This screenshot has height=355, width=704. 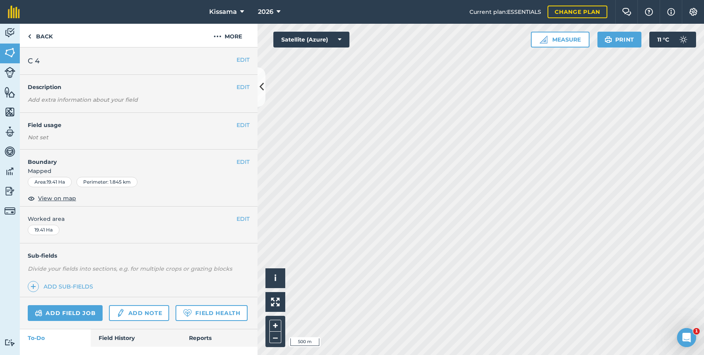 I want to click on a: Field History, so click(x=135, y=338).